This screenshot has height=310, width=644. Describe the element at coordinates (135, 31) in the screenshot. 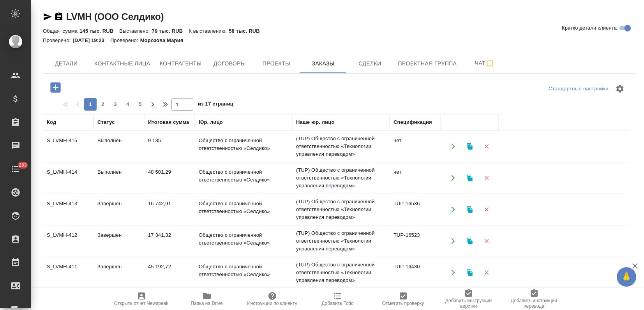

I see `p: Выставлено:` at that location.